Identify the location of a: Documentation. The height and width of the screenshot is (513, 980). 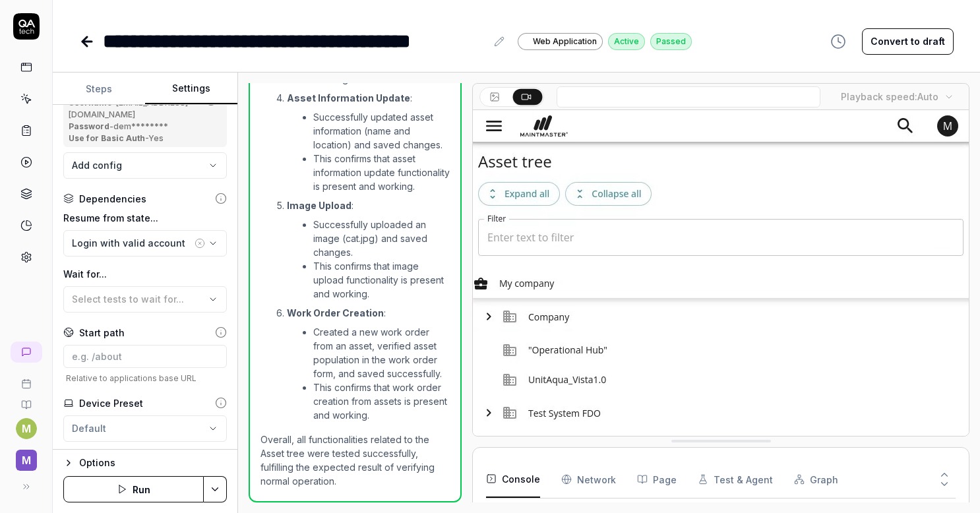
(26, 400).